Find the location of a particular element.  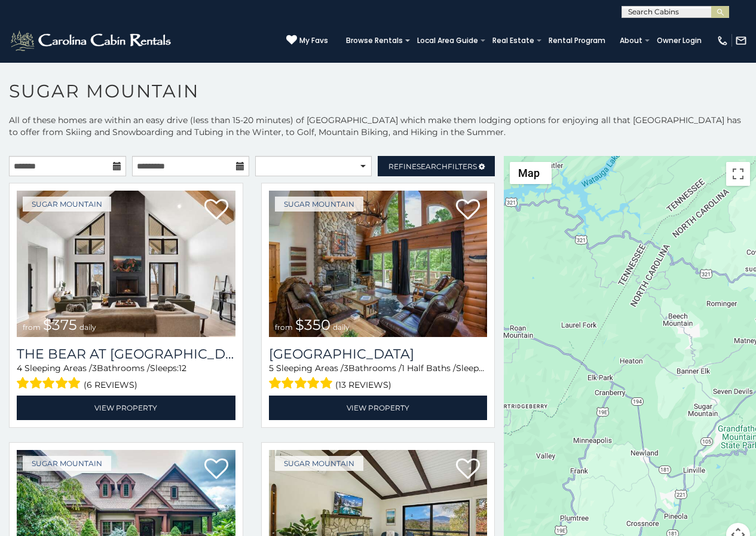

span: (6 reviews) is located at coordinates (111, 385).